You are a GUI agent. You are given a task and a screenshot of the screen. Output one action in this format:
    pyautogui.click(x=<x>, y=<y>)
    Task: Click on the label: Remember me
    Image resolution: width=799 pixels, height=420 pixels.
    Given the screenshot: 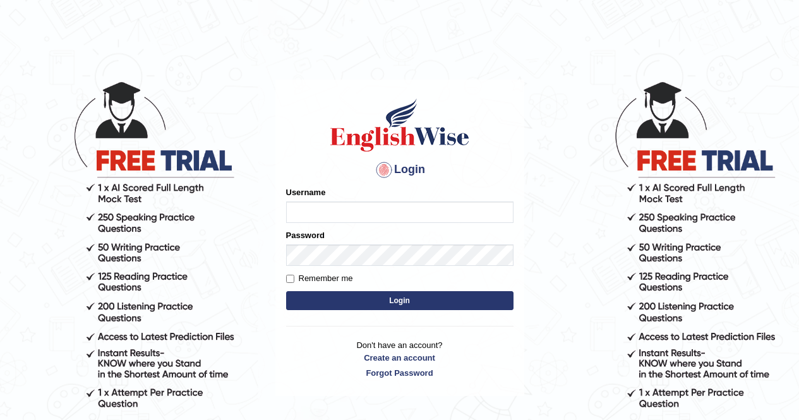 What is the action you would take?
    pyautogui.click(x=320, y=279)
    